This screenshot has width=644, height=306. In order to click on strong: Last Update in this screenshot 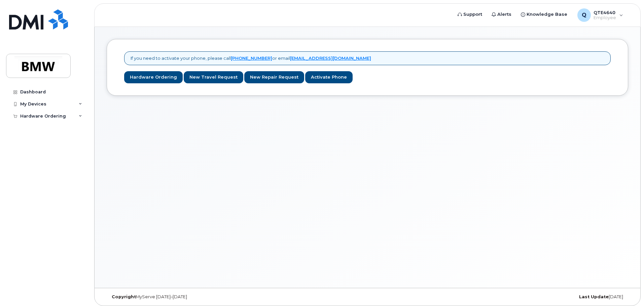, I will do `click(594, 297)`.